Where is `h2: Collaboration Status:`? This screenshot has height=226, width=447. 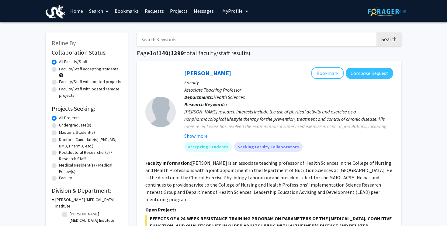 h2: Collaboration Status: is located at coordinates (87, 53).